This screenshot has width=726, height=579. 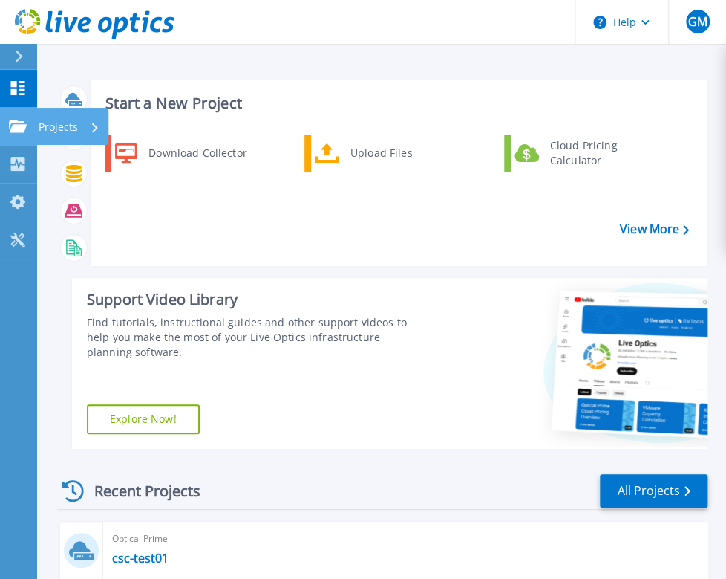 What do you see at coordinates (250, 299) in the screenshot?
I see `div: Support Video Library` at bounding box center [250, 299].